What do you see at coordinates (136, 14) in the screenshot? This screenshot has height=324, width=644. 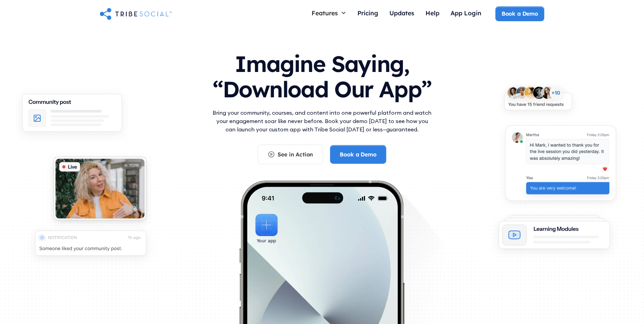 I see `a: home` at bounding box center [136, 14].